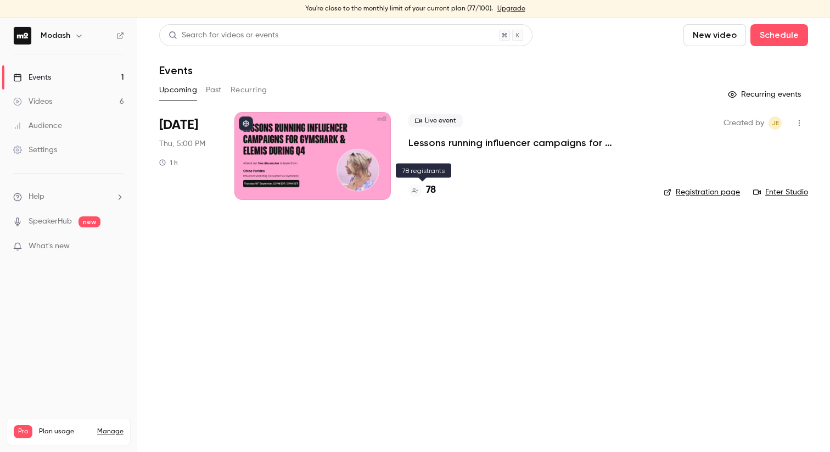  Describe the element at coordinates (223, 35) in the screenshot. I see `div: Search for videos or events` at that location.